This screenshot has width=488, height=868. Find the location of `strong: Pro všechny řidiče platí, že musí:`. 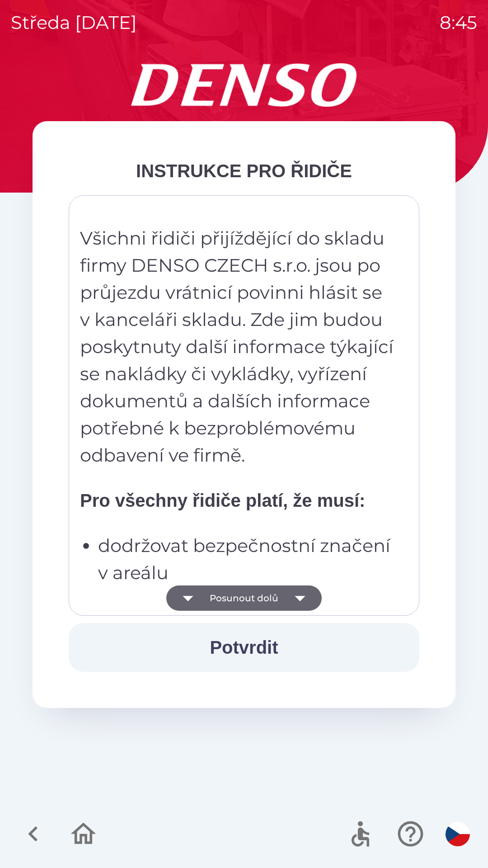

strong: Pro všechny řidiče platí, že musí: is located at coordinates (222, 500).